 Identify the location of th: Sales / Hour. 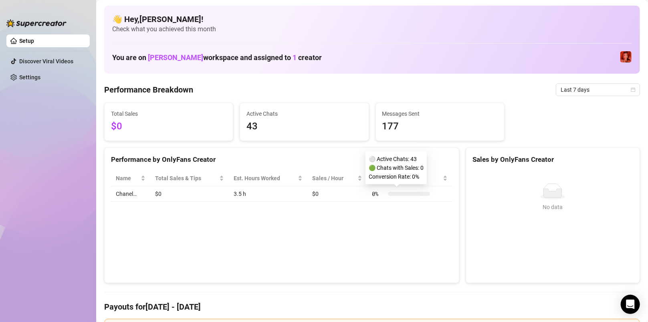
(337, 178).